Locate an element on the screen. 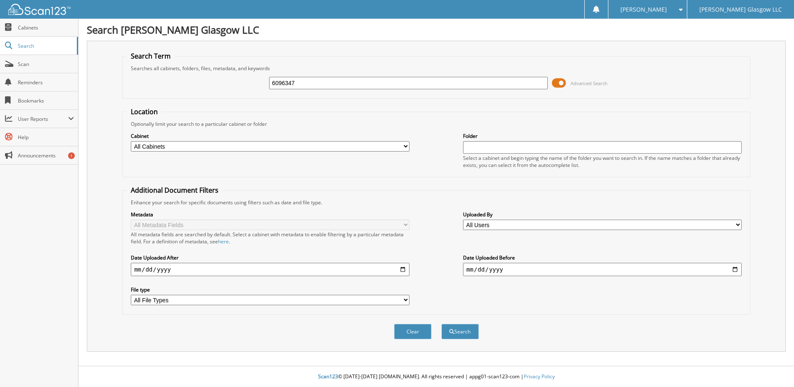 This screenshot has height=387, width=794. span: Bookmarks is located at coordinates (46, 101).